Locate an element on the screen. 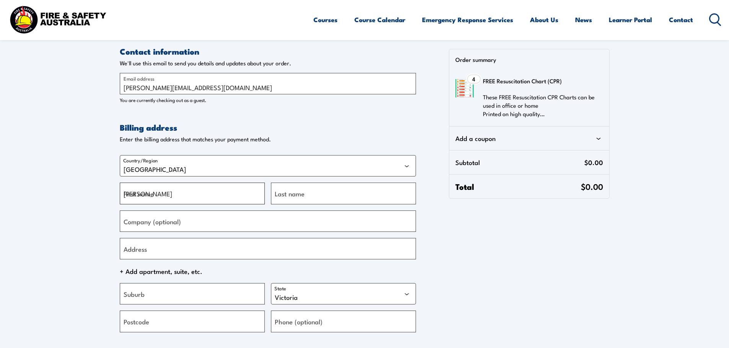 Image resolution: width=729 pixels, height=348 pixels. label: Postcode is located at coordinates (136, 322).